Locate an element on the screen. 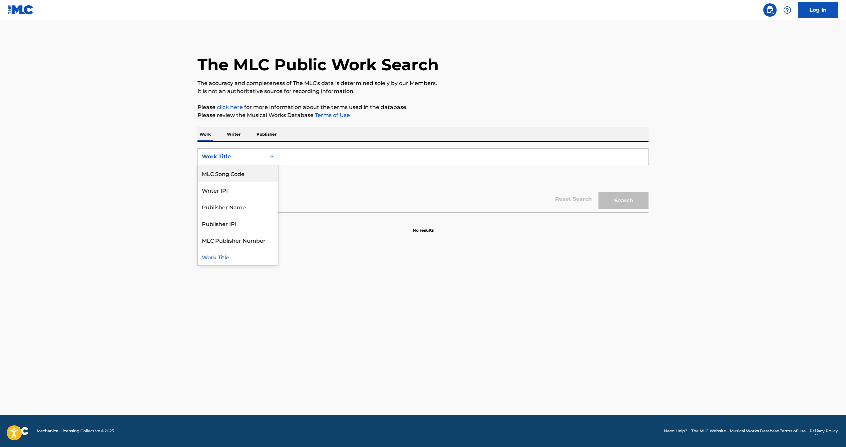  div: Publisher IPI is located at coordinates (238, 224).